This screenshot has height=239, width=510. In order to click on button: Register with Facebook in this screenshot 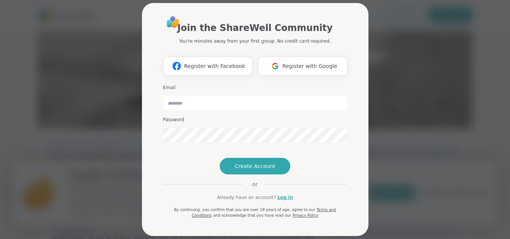, I will do `click(208, 66)`.